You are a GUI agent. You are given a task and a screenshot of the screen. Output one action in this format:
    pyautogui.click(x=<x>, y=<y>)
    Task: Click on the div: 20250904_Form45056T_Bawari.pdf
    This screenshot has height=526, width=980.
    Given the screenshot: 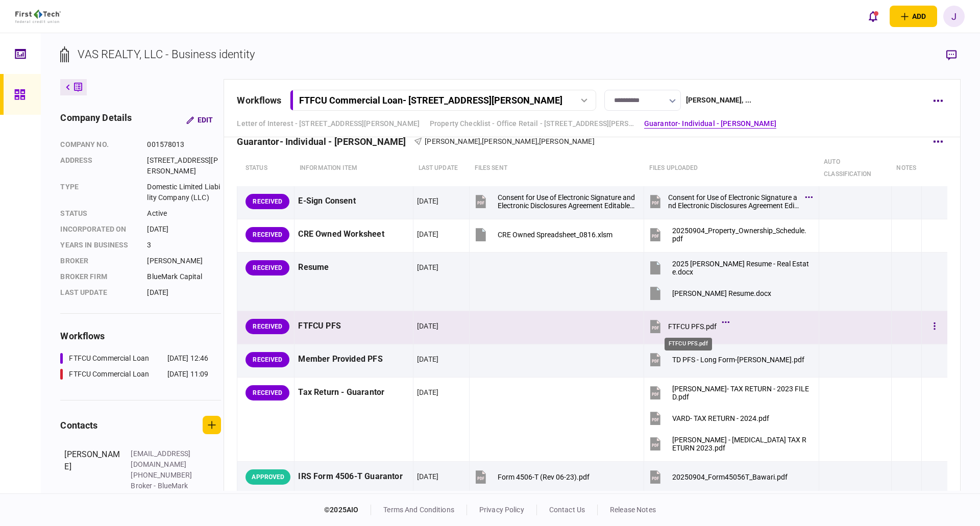 What is the action you would take?
    pyautogui.click(x=730, y=477)
    